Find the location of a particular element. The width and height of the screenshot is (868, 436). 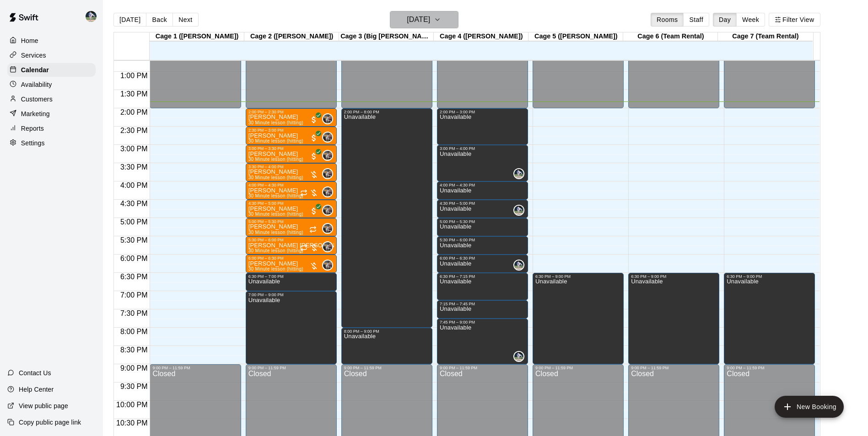

div: 4:30 PM – 5:00 PM: Unavailable is located at coordinates (482, 209).